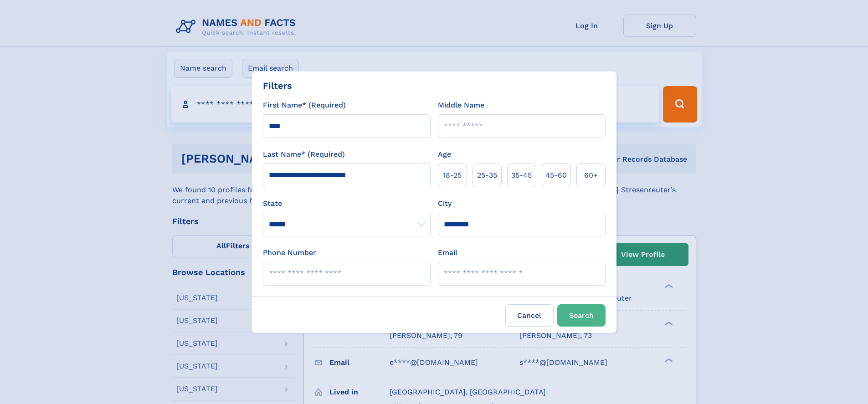  What do you see at coordinates (445, 203) in the screenshot?
I see `label: City` at bounding box center [445, 203].